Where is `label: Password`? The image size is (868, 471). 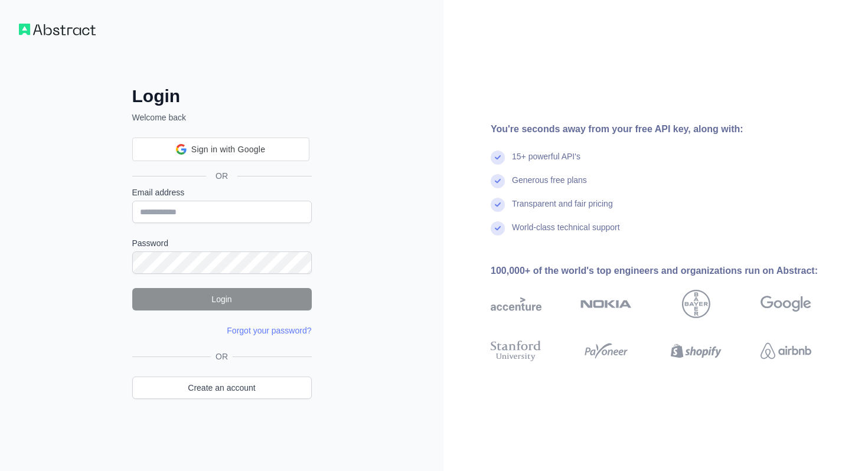
label: Password is located at coordinates (222, 243).